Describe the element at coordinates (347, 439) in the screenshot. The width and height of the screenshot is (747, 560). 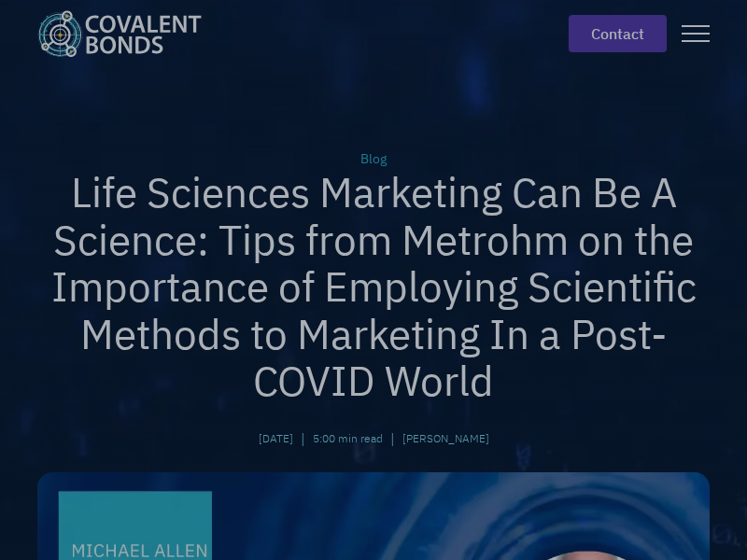
I see `div: 5:00 min read` at that location.